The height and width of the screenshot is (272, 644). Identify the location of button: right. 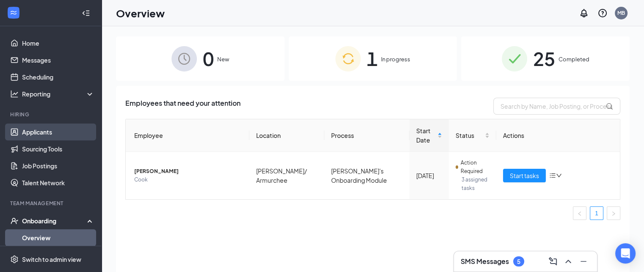
(614, 213).